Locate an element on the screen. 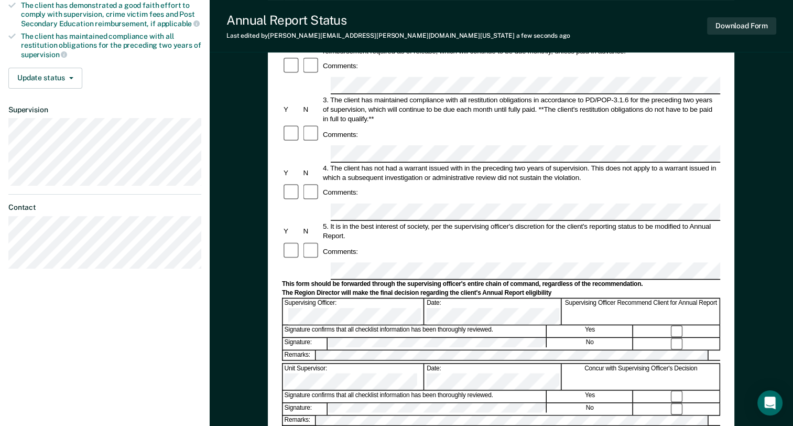 Image resolution: width=793 pixels, height=426 pixels. div: The client has maintained compliance with all restitution obligations for the preceding two years of is located at coordinates (111, 45).